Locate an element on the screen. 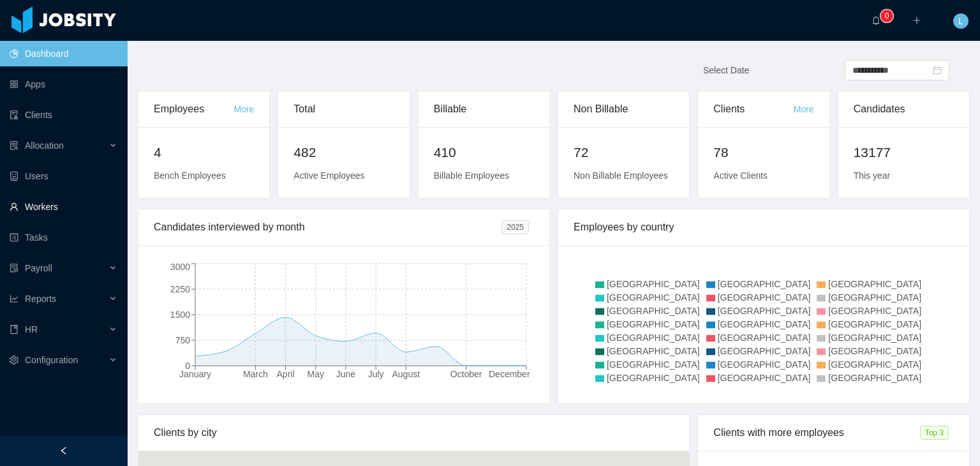 The image size is (980, 466). tspan: 0 is located at coordinates (188, 366).